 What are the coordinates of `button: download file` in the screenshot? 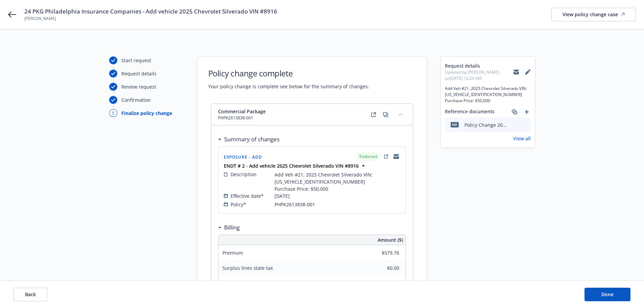 It's located at (514, 125).